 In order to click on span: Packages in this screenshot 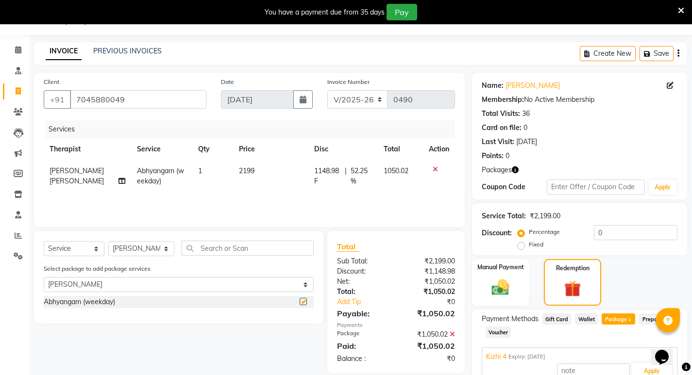, I will do `click(497, 170)`.